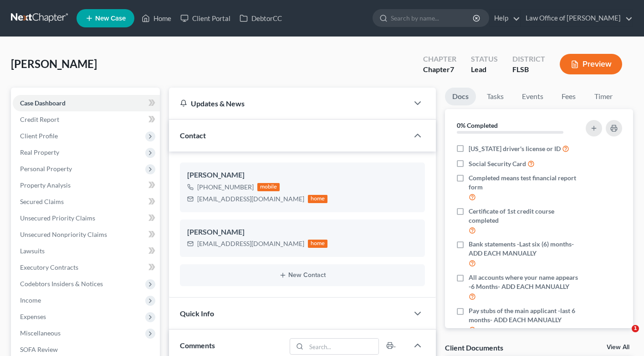 The image size is (644, 356). Describe the element at coordinates (33, 317) in the screenshot. I see `span: Expenses` at that location.